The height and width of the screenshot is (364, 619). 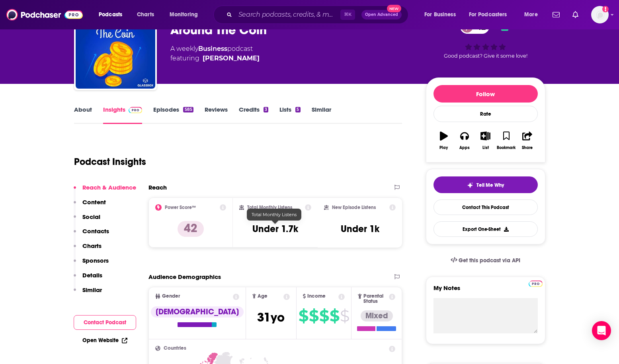 I want to click on input: Search podcasts, credits, & more..., so click(x=287, y=14).